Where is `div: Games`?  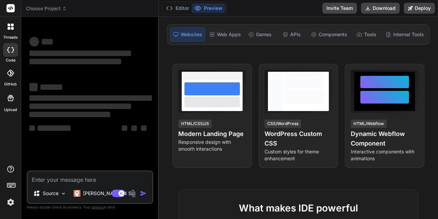
div: Games is located at coordinates (260, 35).